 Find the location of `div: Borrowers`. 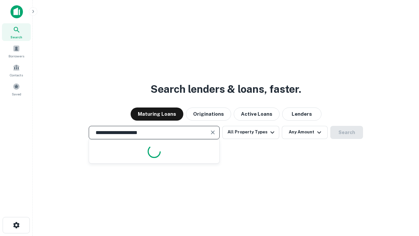

div: Borrowers is located at coordinates (16, 51).